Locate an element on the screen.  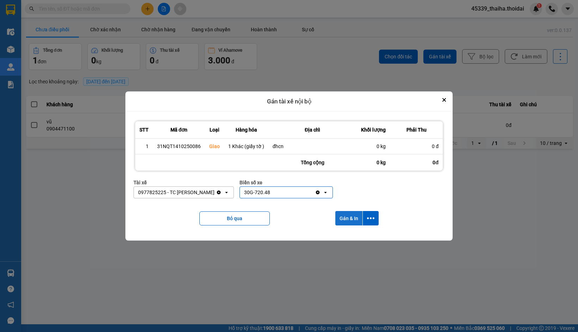
div: Giao is located at coordinates (214, 146).